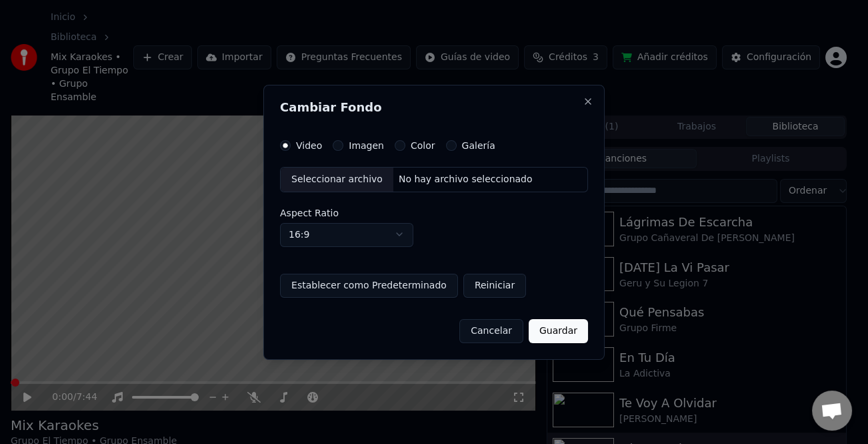  Describe the element at coordinates (337, 179) in the screenshot. I see `div: Seleccionar archivo` at that location.